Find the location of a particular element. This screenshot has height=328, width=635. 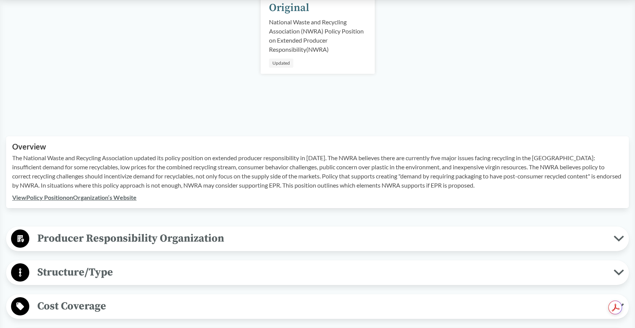

button: Producer Responsibility Organization is located at coordinates (317, 239).